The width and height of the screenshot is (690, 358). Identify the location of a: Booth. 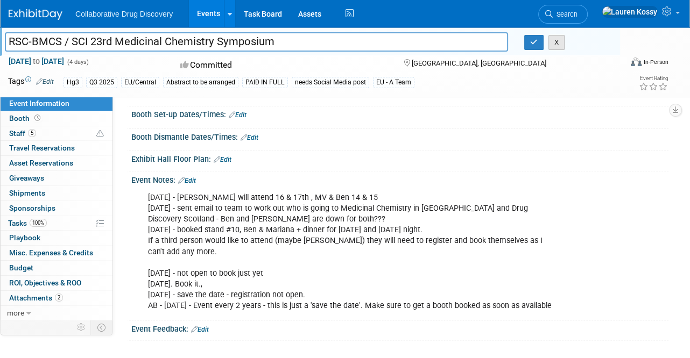
(56, 118).